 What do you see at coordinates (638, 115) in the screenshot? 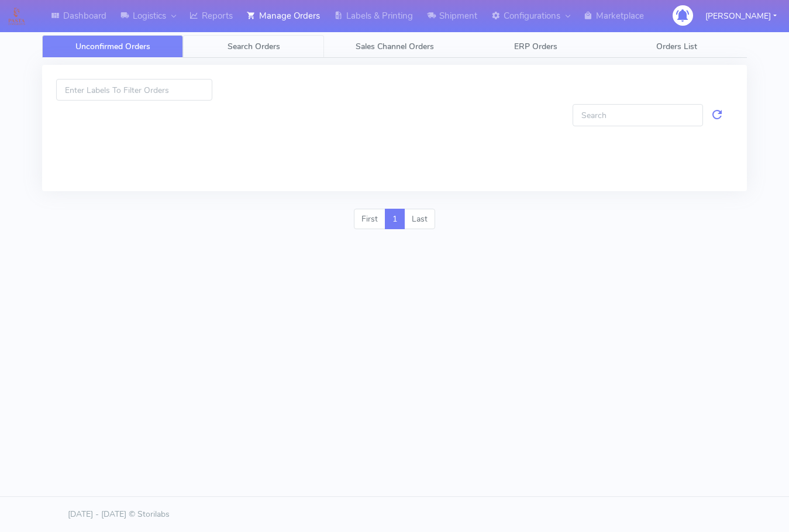
I see `input: Search` at bounding box center [638, 115].